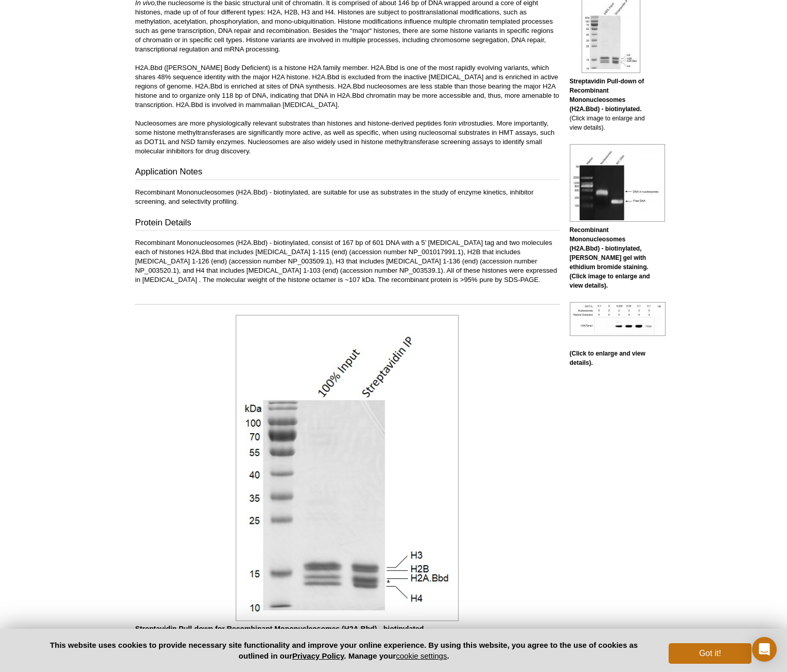 The width and height of the screenshot is (787, 672). What do you see at coordinates (279, 629) in the screenshot?
I see `b: Streptavidin Pull-down for Recombinant Mononucleosomes (H2A.Bbd) - biotinylated` at bounding box center [279, 629].